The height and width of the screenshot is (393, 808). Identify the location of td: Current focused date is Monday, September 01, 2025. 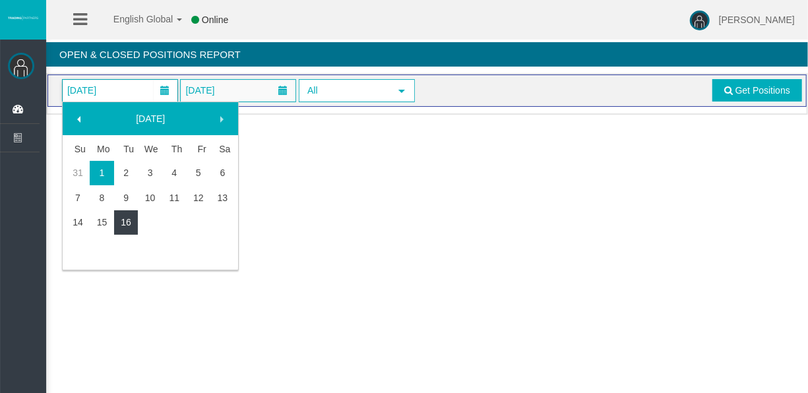
(102, 173).